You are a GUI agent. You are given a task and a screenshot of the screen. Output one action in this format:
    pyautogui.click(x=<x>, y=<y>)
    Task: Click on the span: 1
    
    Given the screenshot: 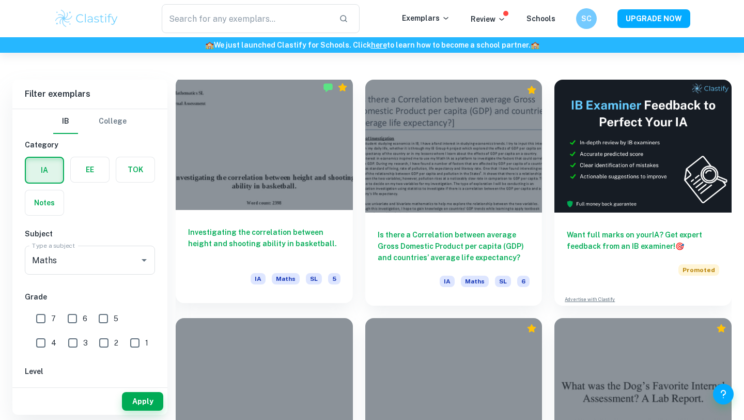 What is the action you would take?
    pyautogui.click(x=147, y=343)
    